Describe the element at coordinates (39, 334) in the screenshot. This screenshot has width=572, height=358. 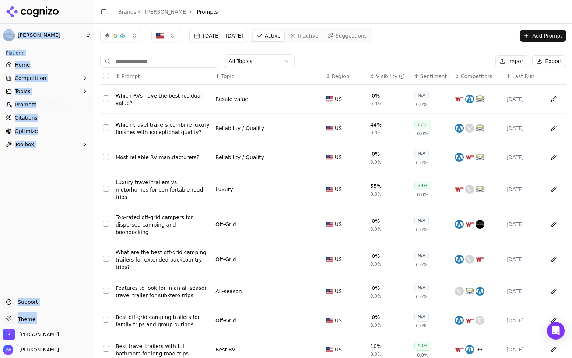
I see `span: Bowlus` at that location.